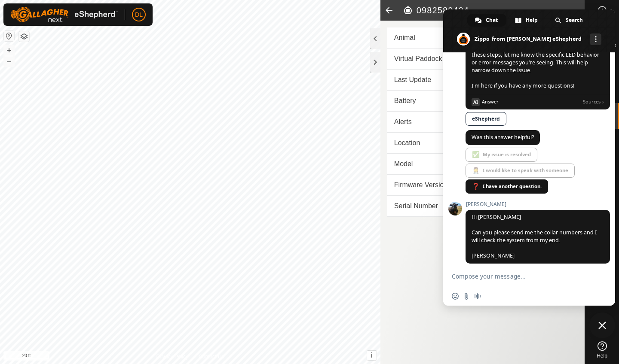 This screenshot has height=364, width=619. I want to click on span: Audio message, so click(477, 296).